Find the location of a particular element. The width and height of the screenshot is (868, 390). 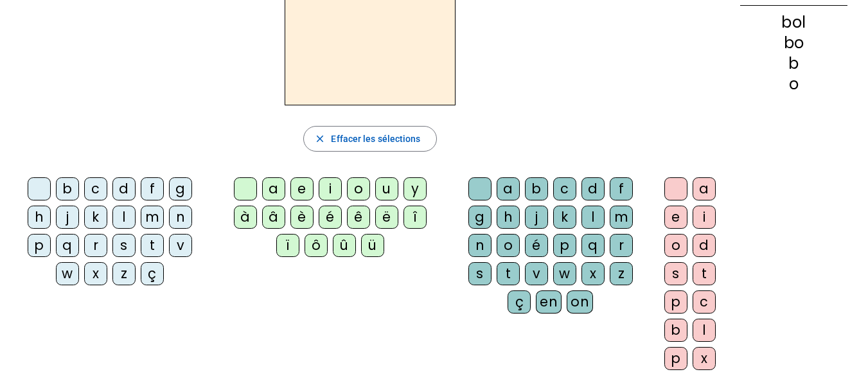

div: û is located at coordinates (345, 246).